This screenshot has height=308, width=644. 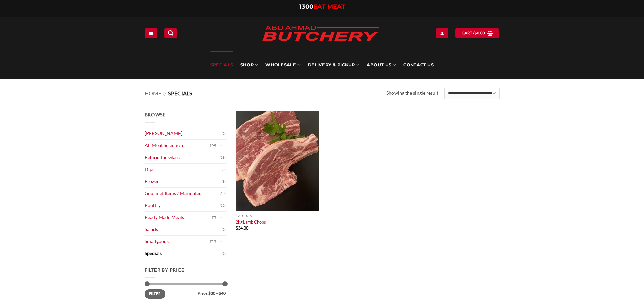 I want to click on button: Filter, so click(x=155, y=294).